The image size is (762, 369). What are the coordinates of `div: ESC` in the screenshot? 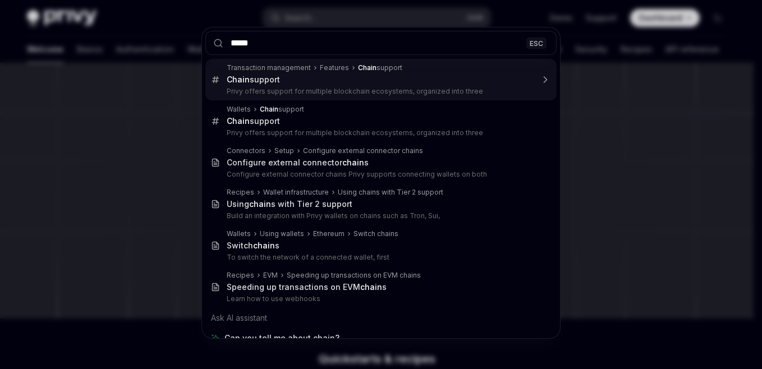 It's located at (536, 43).